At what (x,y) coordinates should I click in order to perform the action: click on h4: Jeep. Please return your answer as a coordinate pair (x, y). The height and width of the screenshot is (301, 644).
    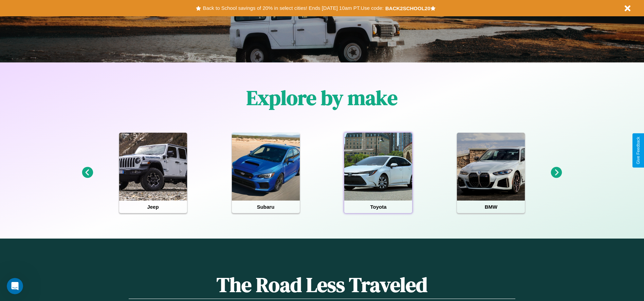
    Looking at the image, I should click on (153, 207).